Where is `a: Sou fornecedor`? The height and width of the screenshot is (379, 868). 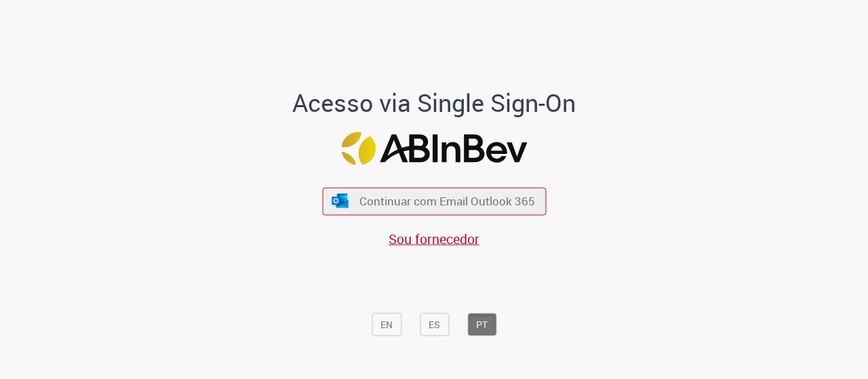
a: Sou fornecedor is located at coordinates (434, 238).